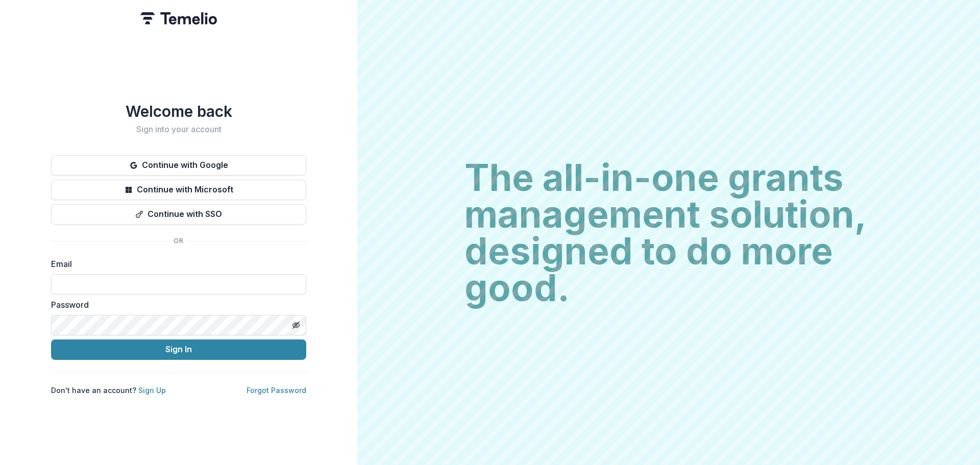 Image resolution: width=980 pixels, height=465 pixels. I want to click on label: Email, so click(175, 264).